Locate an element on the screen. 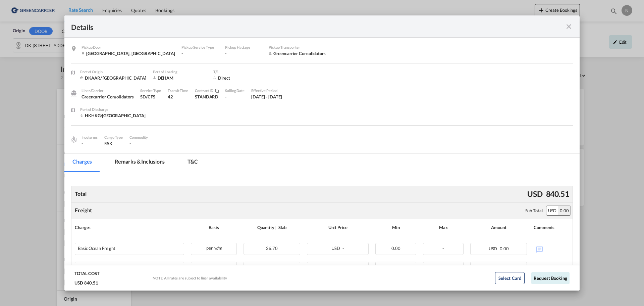 The width and height of the screenshot is (644, 306). div: Sub Total is located at coordinates (534, 211).